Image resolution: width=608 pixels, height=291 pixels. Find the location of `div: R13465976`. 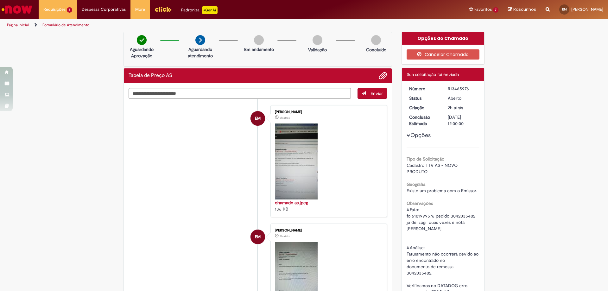

div: R13465976 is located at coordinates (462, 89).